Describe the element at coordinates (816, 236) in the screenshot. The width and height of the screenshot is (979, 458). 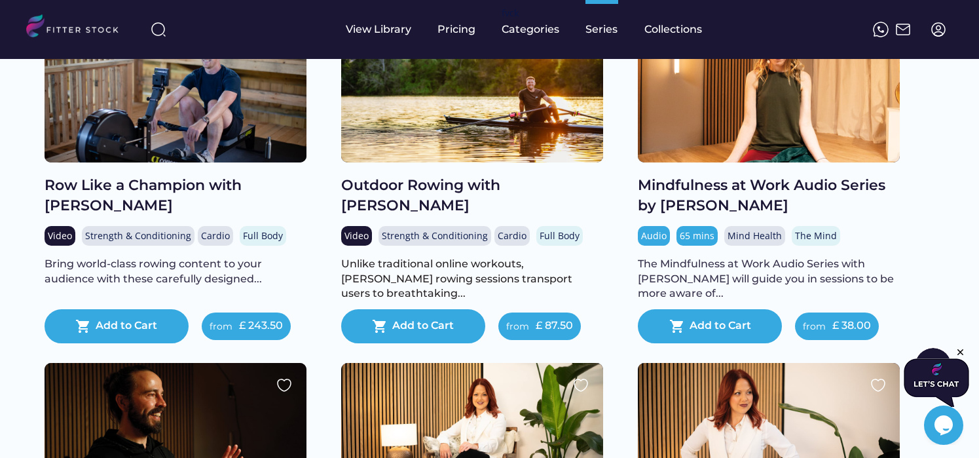
I see `div: The Mind` at that location.